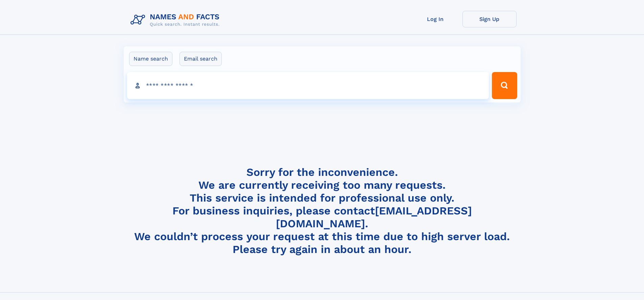 This screenshot has width=644, height=300. What do you see at coordinates (308, 85) in the screenshot?
I see `input: search input` at bounding box center [308, 85].